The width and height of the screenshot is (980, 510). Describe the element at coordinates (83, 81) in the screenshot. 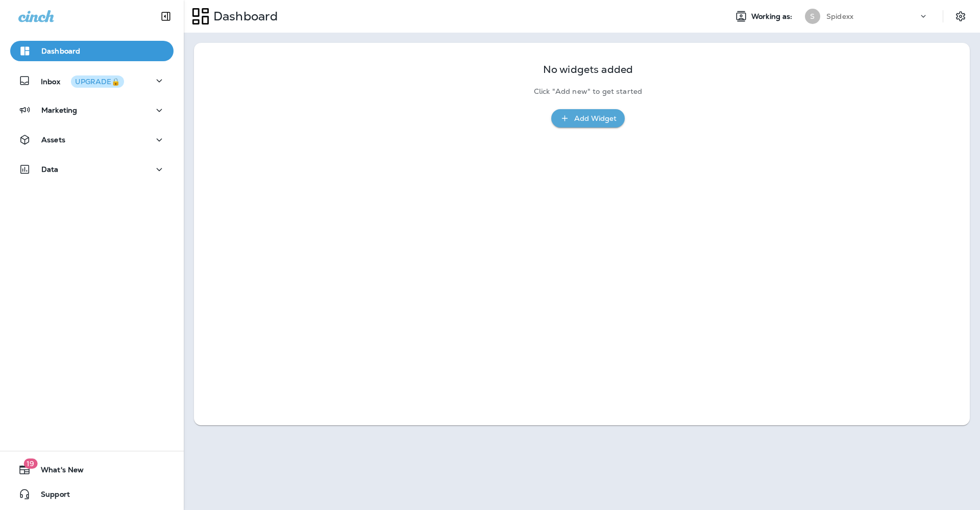

I see `p: Inbox` at that location.